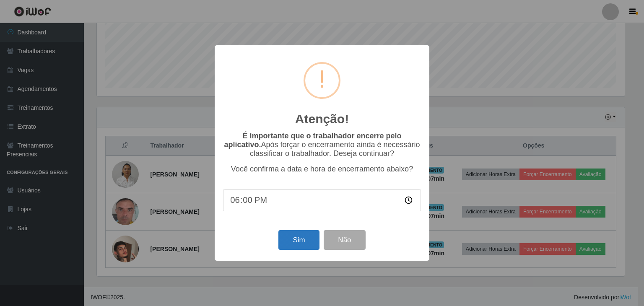  Describe the element at coordinates (299, 240) in the screenshot. I see `button: Sim` at that location.